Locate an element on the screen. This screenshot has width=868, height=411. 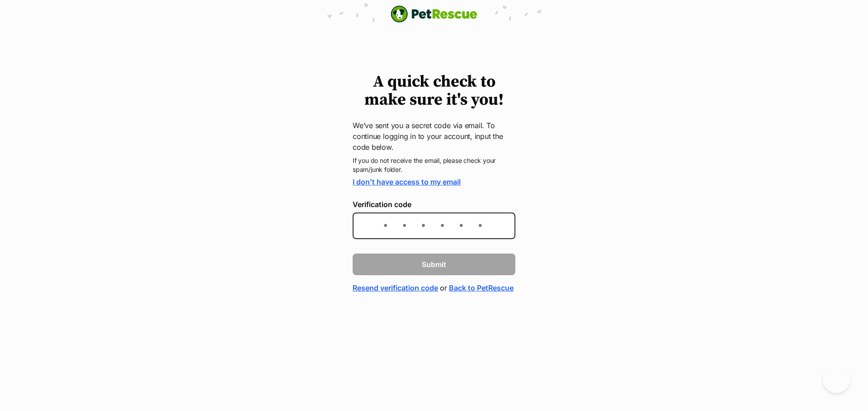
label: Verification code is located at coordinates (434, 204).